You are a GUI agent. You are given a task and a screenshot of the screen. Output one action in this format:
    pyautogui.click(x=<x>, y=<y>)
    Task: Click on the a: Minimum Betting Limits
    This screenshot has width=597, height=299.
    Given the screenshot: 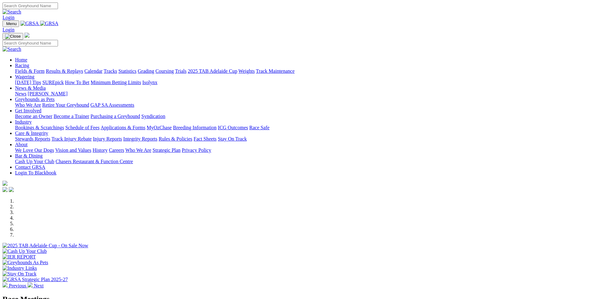 What is the action you would take?
    pyautogui.click(x=116, y=82)
    